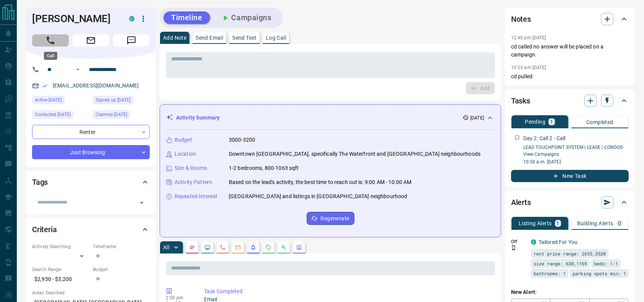 The height and width of the screenshot is (302, 644). Describe the element at coordinates (193, 182) in the screenshot. I see `p: Activity Pattern` at that location.